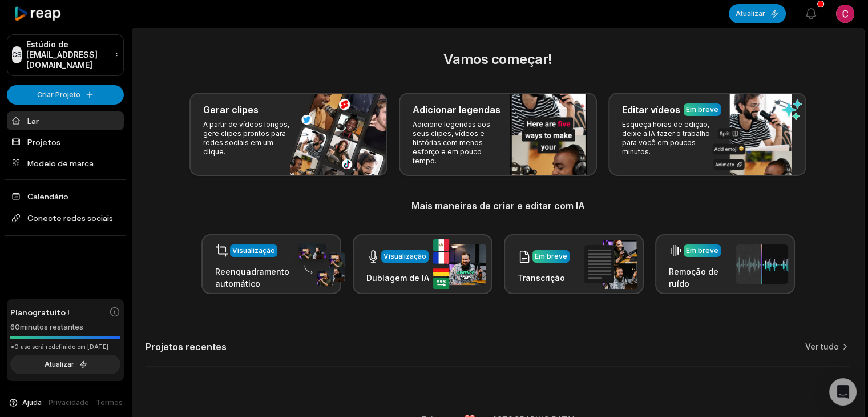 This screenshot has height=417, width=868. Describe the element at coordinates (65, 196) in the screenshot. I see `a: Calendário` at that location.